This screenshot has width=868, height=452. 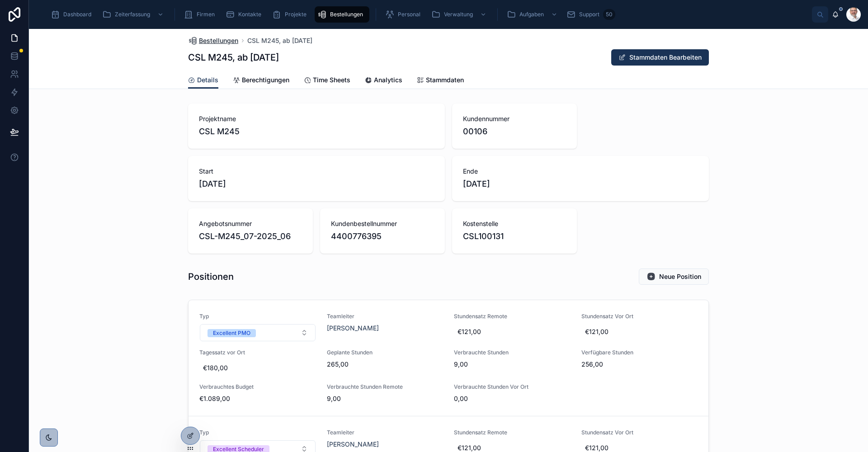 What do you see at coordinates (317, 119) in the screenshot?
I see `span: Projektname` at bounding box center [317, 119].